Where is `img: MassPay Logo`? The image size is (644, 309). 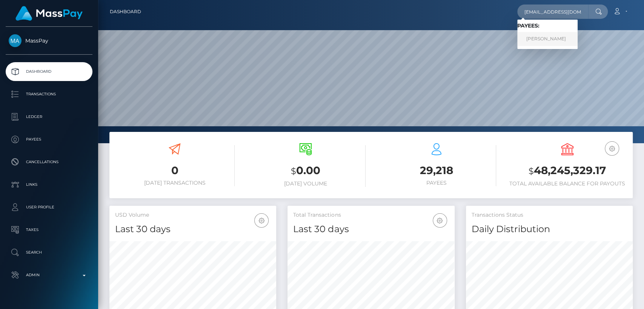 img: MassPay Logo is located at coordinates (49, 13).